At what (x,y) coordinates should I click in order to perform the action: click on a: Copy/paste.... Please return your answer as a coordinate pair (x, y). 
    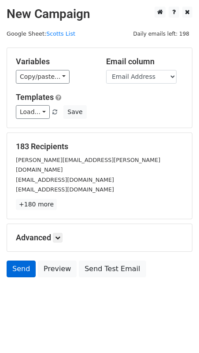
    Looking at the image, I should click on (43, 77).